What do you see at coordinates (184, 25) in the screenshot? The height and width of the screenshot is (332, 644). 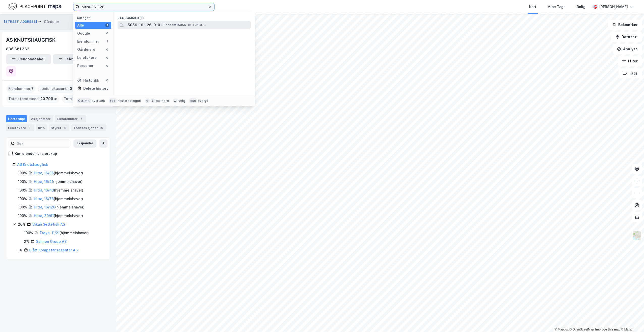 I see `span: Eiendom • 5056-16-126-0-0` at bounding box center [184, 25].